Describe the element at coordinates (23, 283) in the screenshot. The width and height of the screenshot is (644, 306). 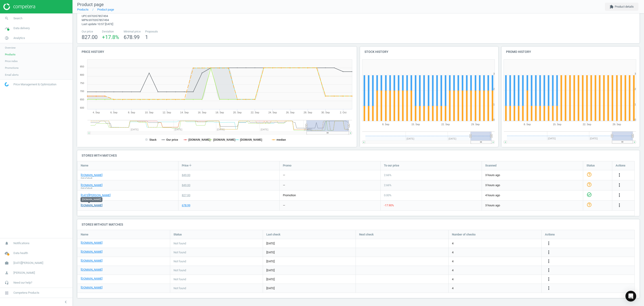
I see `span: Need our help?` at that location.